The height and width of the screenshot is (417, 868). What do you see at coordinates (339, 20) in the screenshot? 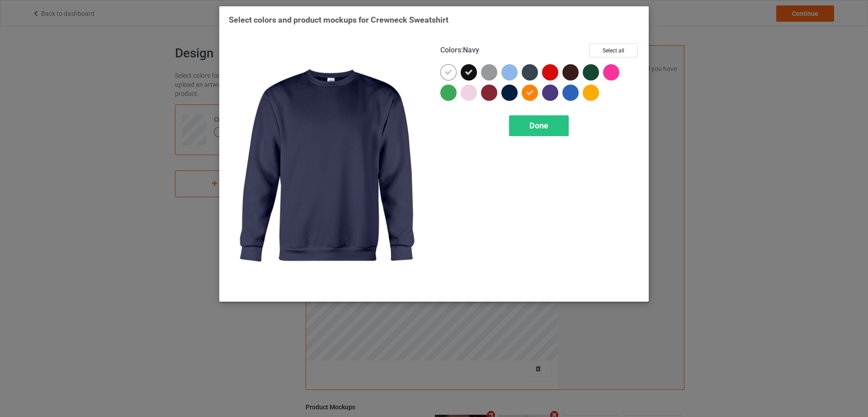
I see `span: Select colors and product mockups for Crewneck Sweatshirt` at bounding box center [339, 20].